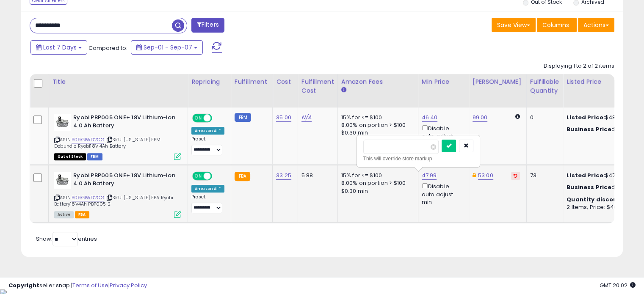 This screenshot has width=644, height=294. What do you see at coordinates (418, 158) in the screenshot?
I see `div: This will override store markup` at bounding box center [418, 158].